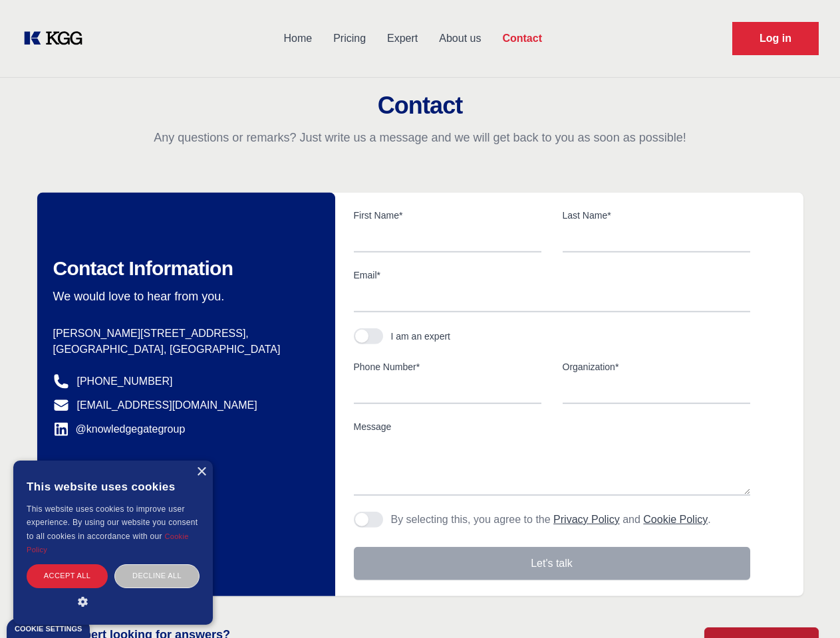  What do you see at coordinates (522, 39) in the screenshot?
I see `a: Contact` at bounding box center [522, 39].